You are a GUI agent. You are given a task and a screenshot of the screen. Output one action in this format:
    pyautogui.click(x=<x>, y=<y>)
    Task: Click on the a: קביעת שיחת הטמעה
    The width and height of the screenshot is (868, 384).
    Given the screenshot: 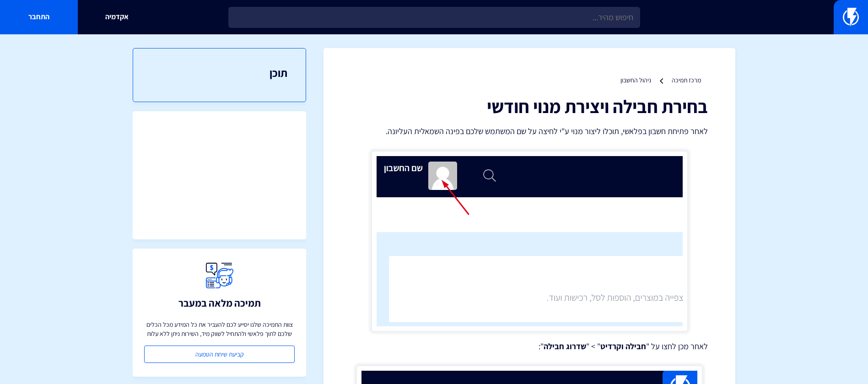 What is the action you would take?
    pyautogui.click(x=219, y=354)
    